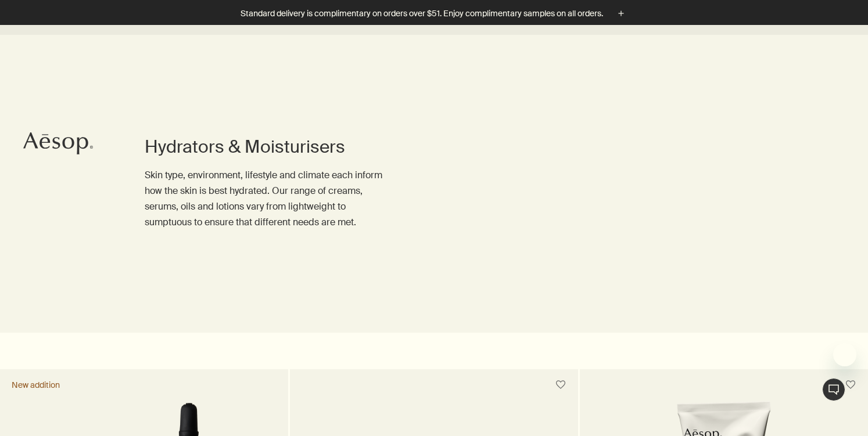 The height and width of the screenshot is (436, 868). I want to click on button: Standard delivery is complimentary on orders over $51. Enjoy complimentary samples on all orders., so click(434, 13).